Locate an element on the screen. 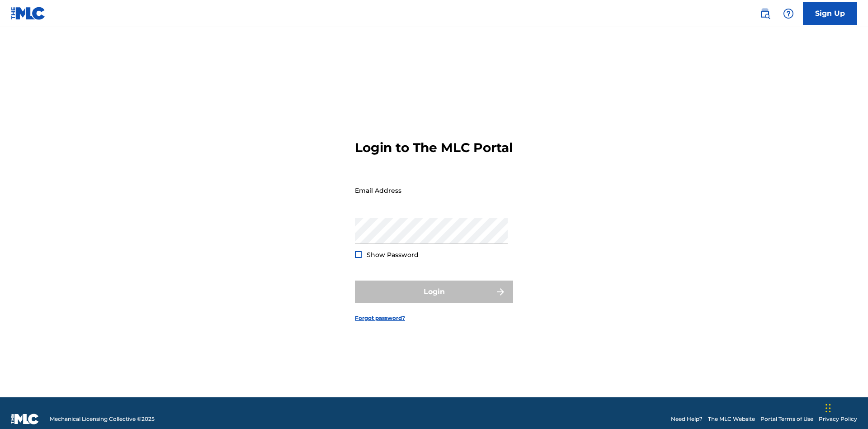  a: Privacy Policy is located at coordinates (837, 419).